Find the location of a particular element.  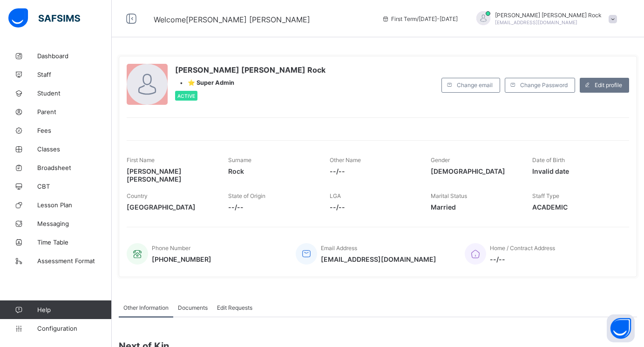

button: Open asap is located at coordinates (621, 328).